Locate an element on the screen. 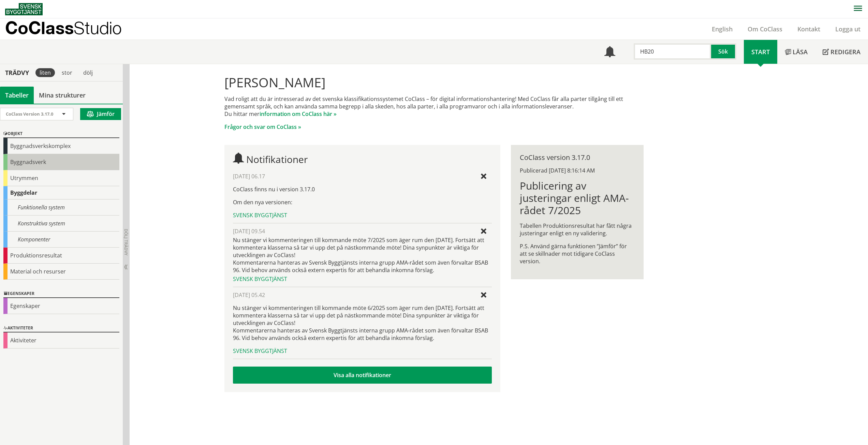 This screenshot has width=868, height=445. p: CoClass finns nu i version 3.17.0 is located at coordinates (362, 189).